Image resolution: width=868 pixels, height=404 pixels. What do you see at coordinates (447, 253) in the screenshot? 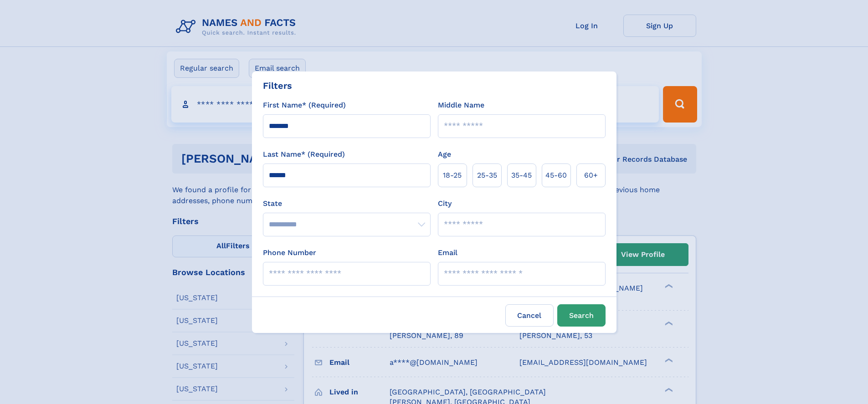
I see `label: Email` at bounding box center [447, 253].